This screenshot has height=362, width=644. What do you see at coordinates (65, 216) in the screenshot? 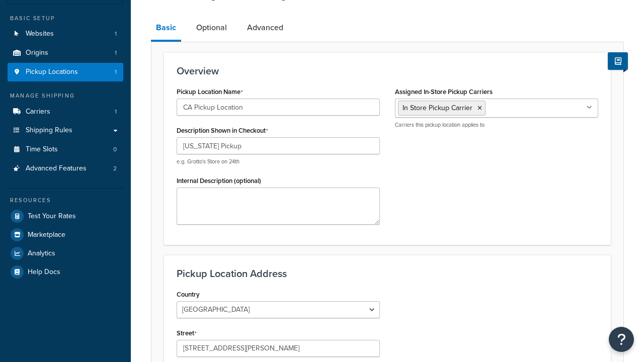
I see `a: Test Your Rates` at bounding box center [65, 216].